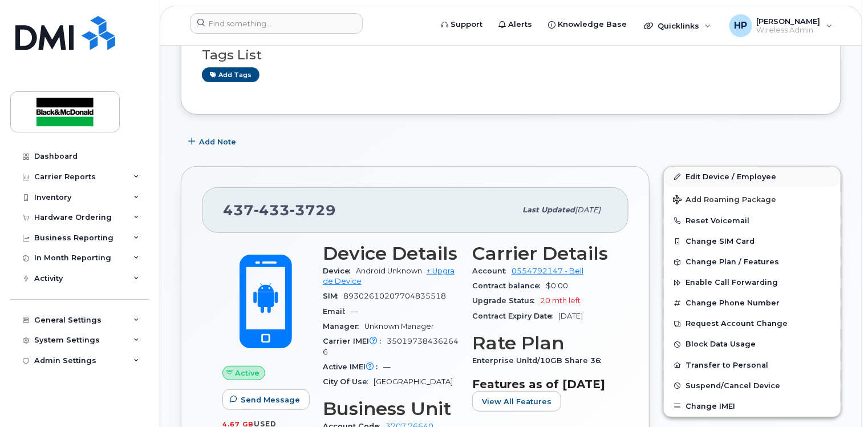 This screenshot has width=868, height=427. Describe the element at coordinates (511, 55) in the screenshot. I see `h3: Tags List` at that location.